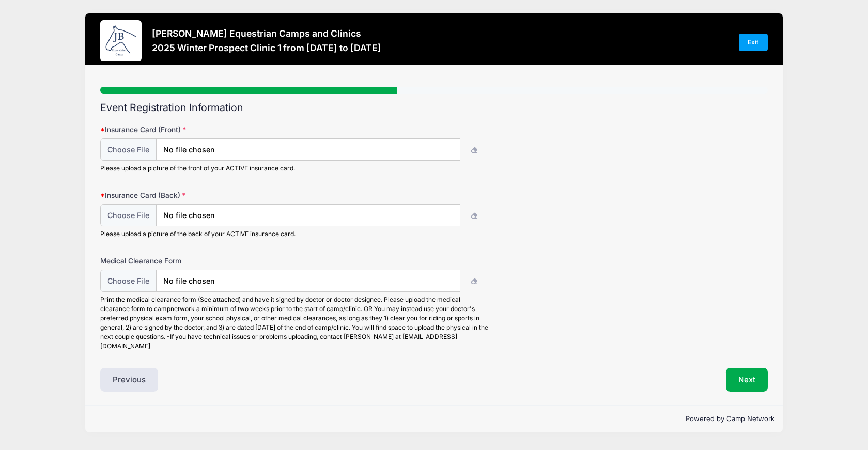 This screenshot has height=450, width=868. Describe the element at coordinates (434, 108) in the screenshot. I see `h2: Event Registration Information` at that location.